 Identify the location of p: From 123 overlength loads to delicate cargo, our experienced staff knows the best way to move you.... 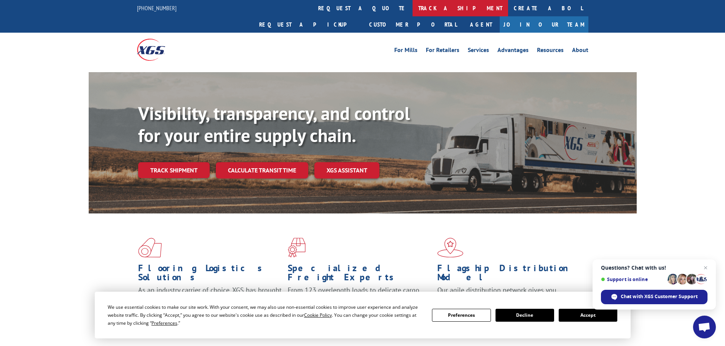
(359, 303).